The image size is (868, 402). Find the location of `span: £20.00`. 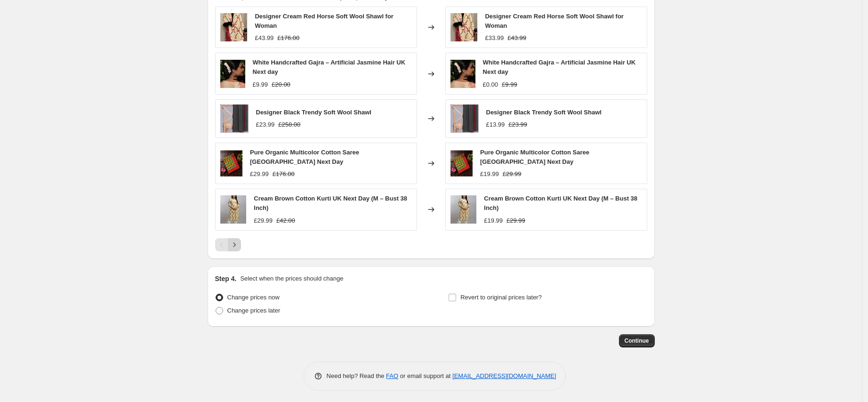

span: £20.00 is located at coordinates (281, 84).